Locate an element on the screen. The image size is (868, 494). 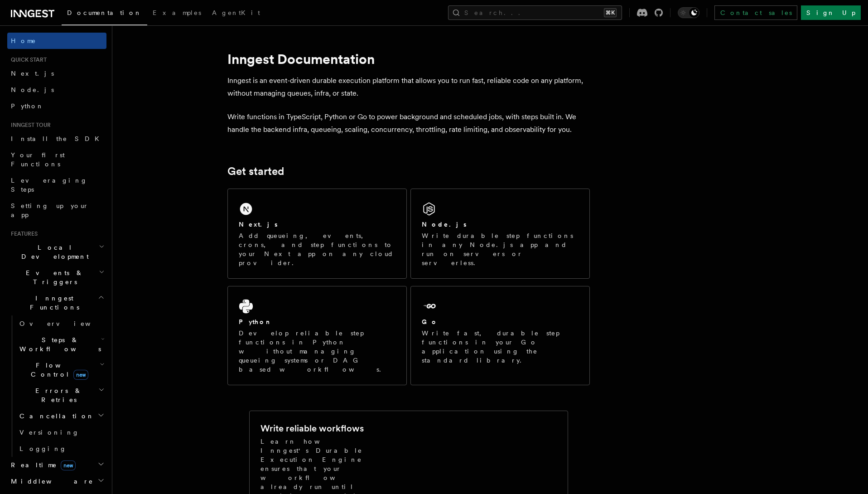
span: Setting up your app is located at coordinates (49, 210).